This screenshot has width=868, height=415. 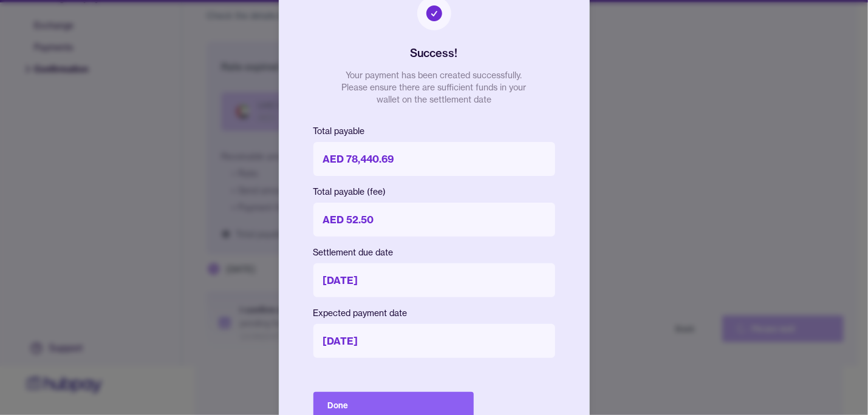 I want to click on p: AED 52.50, so click(x=434, y=219).